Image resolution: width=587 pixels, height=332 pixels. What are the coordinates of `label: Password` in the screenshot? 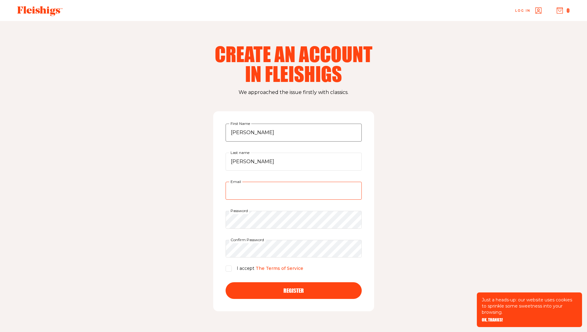 It's located at (239, 211).